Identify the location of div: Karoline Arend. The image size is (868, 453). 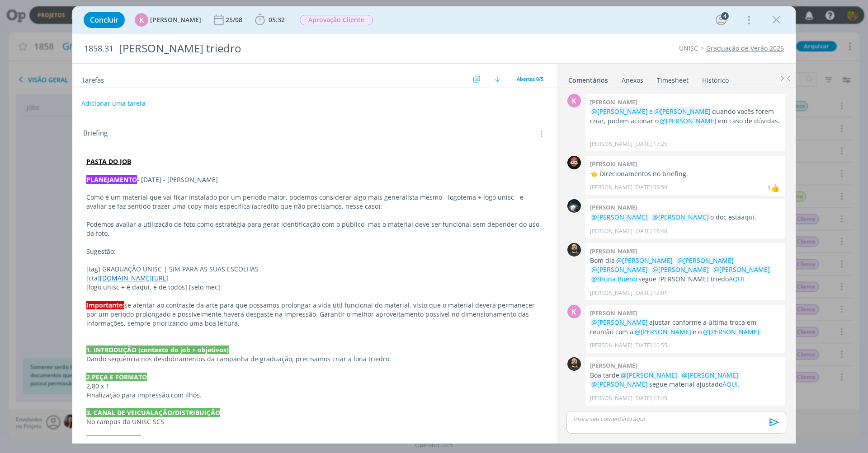
(775, 188).